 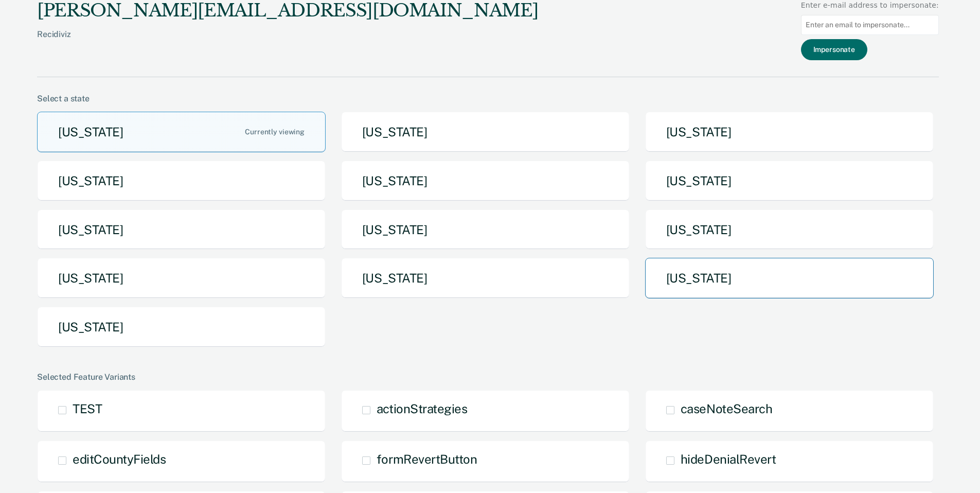 What do you see at coordinates (288, 42) in the screenshot?
I see `div: Recidiviz` at bounding box center [288, 42].